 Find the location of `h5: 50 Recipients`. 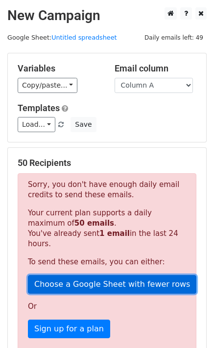

h5: 50 Recipients is located at coordinates (107, 163).